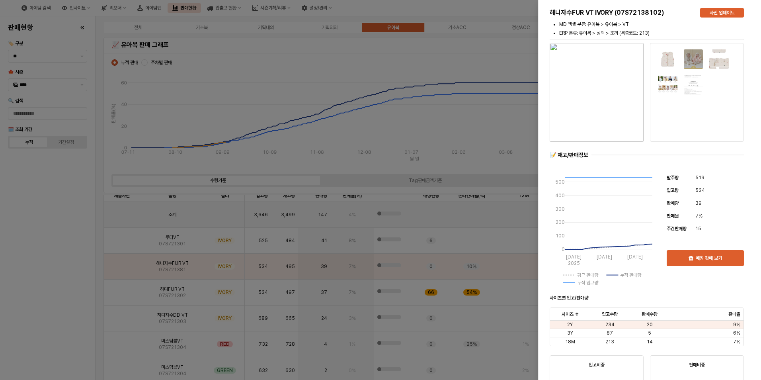  What do you see at coordinates (570, 341) in the screenshot?
I see `span: 18M` at bounding box center [570, 341].